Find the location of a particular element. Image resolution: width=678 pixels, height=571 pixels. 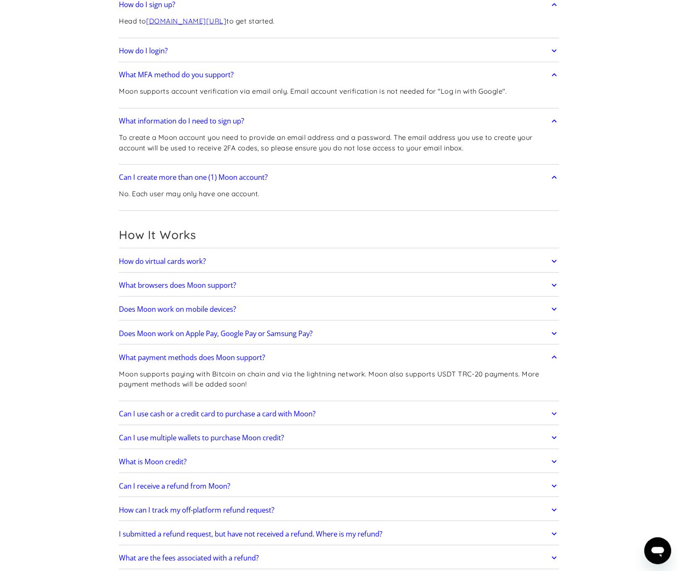

a: I submitted a refund request, but have not received a refund. Where is my refund? is located at coordinates (339, 534).